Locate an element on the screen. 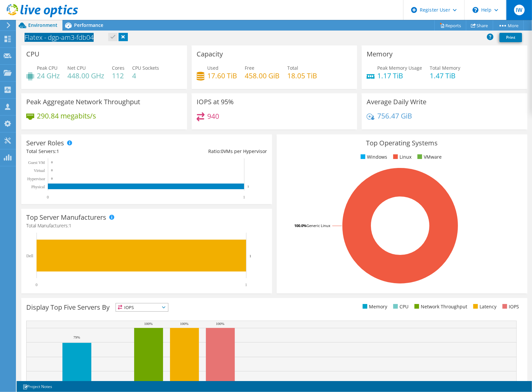 The width and height of the screenshot is (532, 392). h1: Flatex - dgp-am3-fdb04 is located at coordinates (63, 38).